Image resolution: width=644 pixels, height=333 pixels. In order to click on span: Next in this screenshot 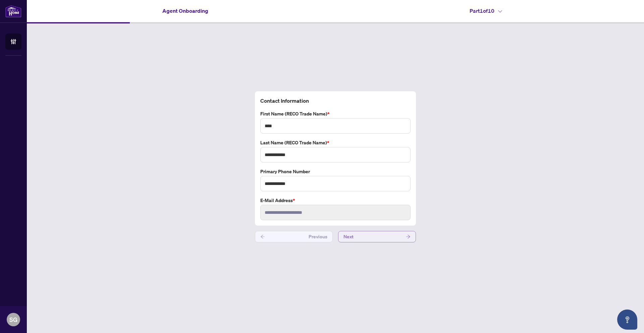, I will do `click(349, 236)`.